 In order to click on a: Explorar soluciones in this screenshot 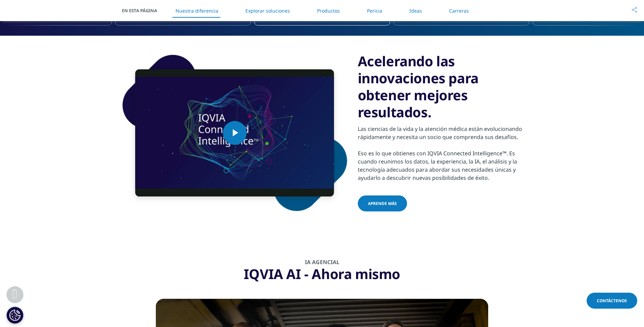, I will do `click(267, 11)`.